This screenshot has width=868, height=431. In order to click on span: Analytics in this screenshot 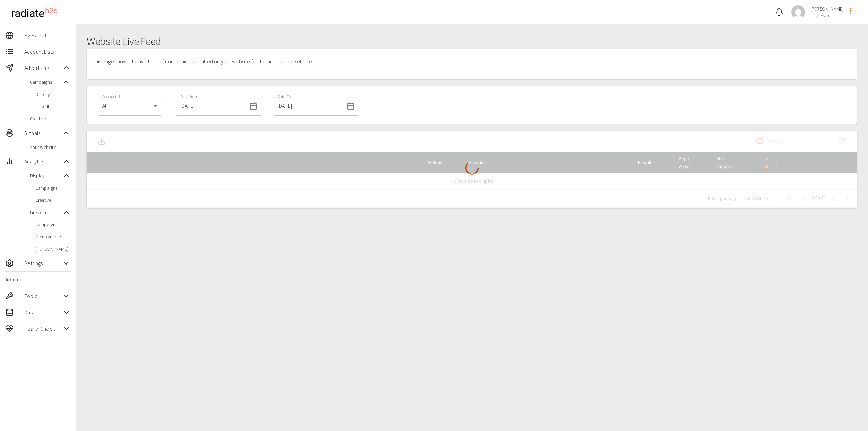, I will do `click(43, 162)`.